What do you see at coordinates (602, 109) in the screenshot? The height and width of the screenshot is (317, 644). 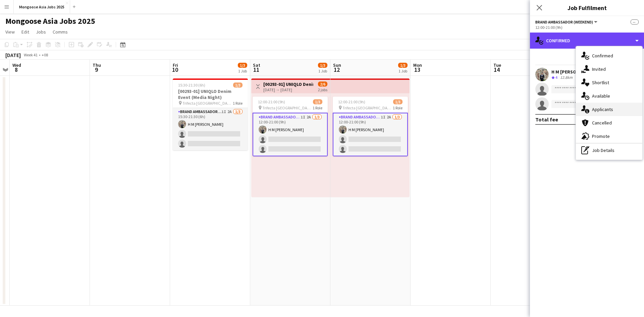 I see `span: Applicants` at bounding box center [602, 109].